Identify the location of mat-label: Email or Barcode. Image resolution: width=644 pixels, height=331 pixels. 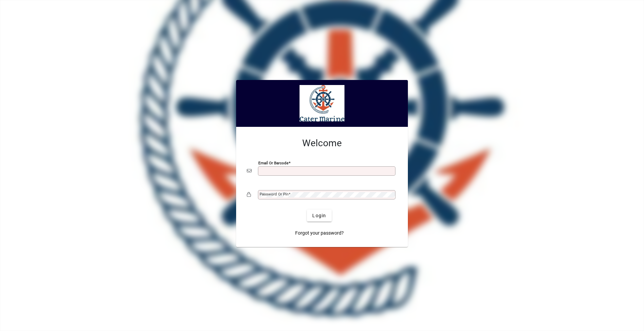
(273, 163).